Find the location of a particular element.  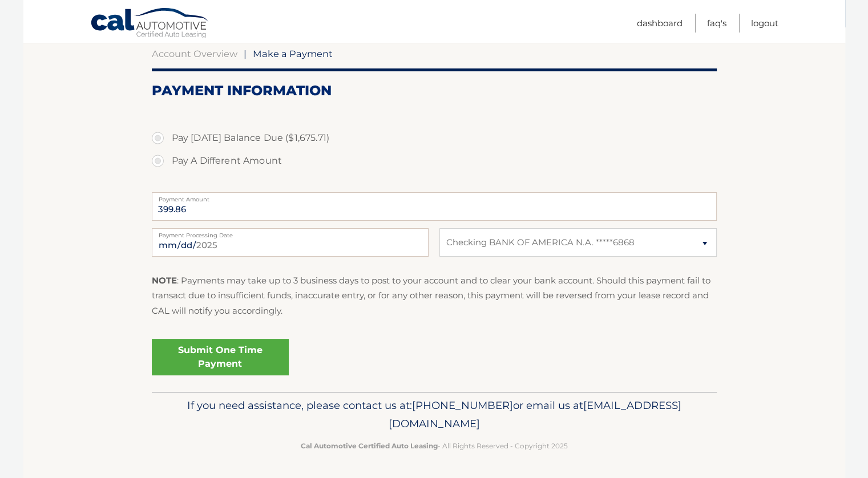

p: - All Rights Reserved - Copyright 2025 is located at coordinates (435, 446).